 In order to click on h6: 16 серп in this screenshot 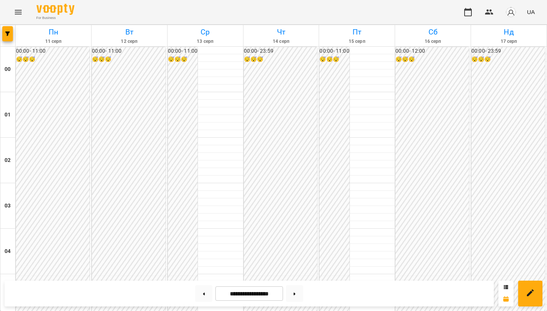, I will do `click(433, 41)`.